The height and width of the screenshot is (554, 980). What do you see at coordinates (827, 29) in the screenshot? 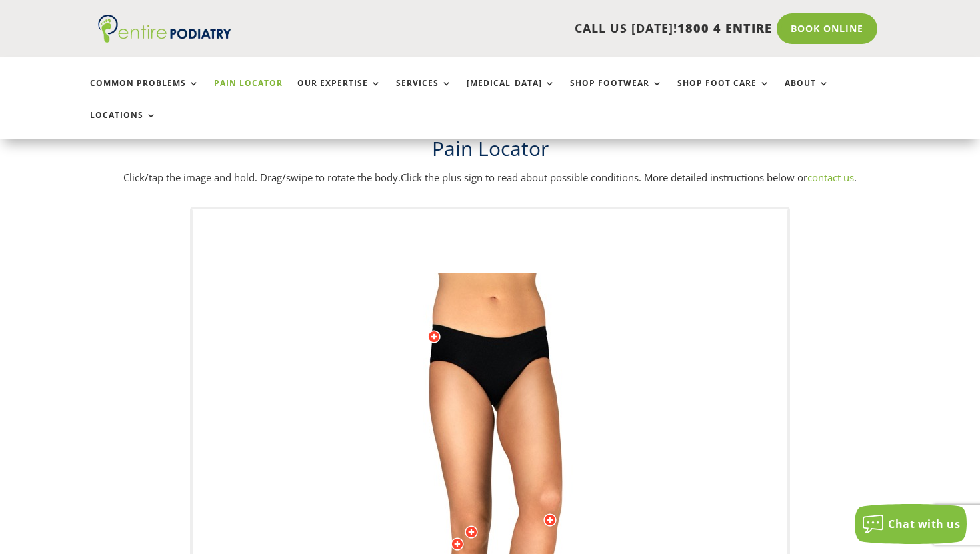
I see `a: Book Online` at bounding box center [827, 29].